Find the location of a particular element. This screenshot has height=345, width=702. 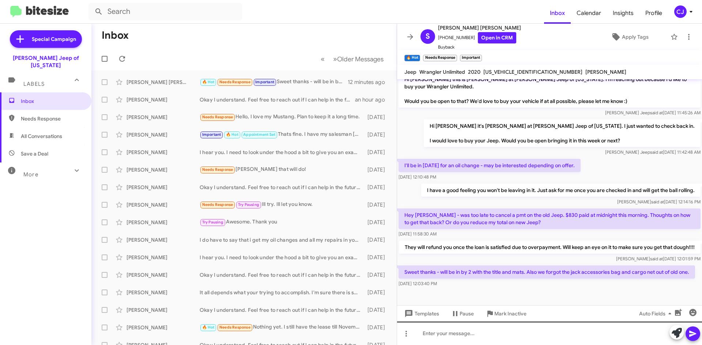

span: 2020 is located at coordinates (474, 72).